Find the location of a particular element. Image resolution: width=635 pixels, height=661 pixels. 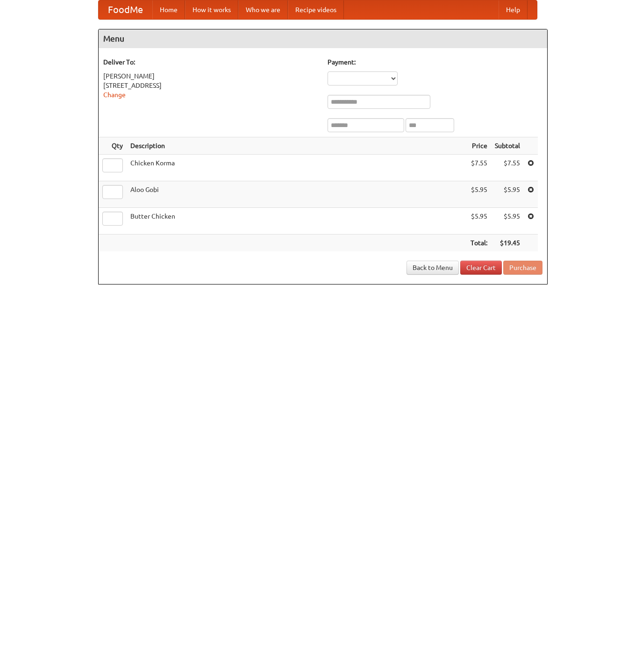

a: Who we are is located at coordinates (263, 10).